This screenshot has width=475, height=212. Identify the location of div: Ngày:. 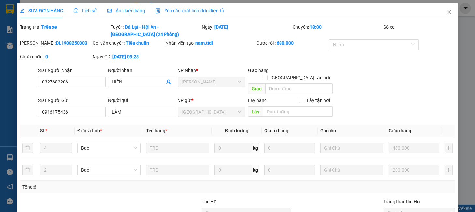
(246, 31).